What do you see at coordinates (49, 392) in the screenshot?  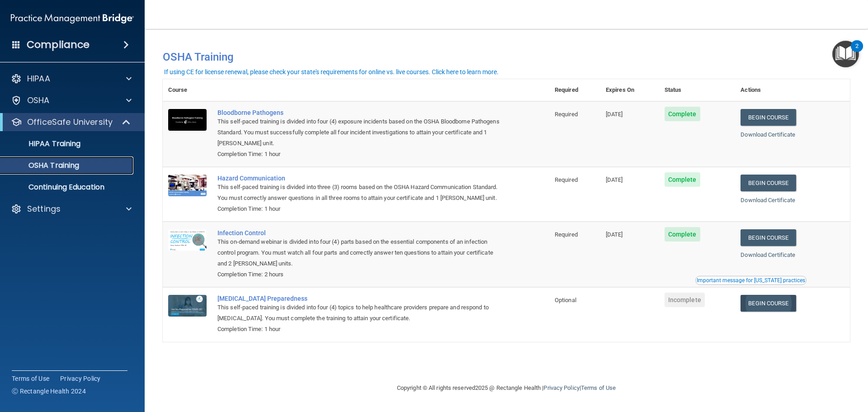 I see `span: Ⓒ Rectangle Health 2024` at bounding box center [49, 392].